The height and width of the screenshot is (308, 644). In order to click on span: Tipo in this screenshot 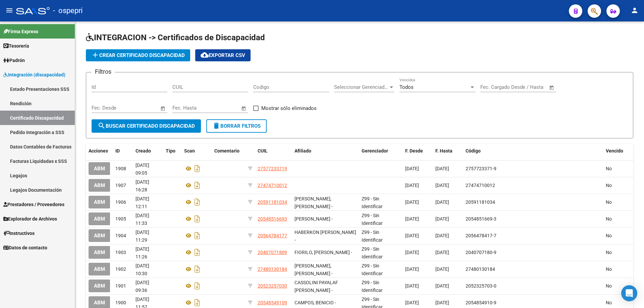, I will do `click(170, 151)`.